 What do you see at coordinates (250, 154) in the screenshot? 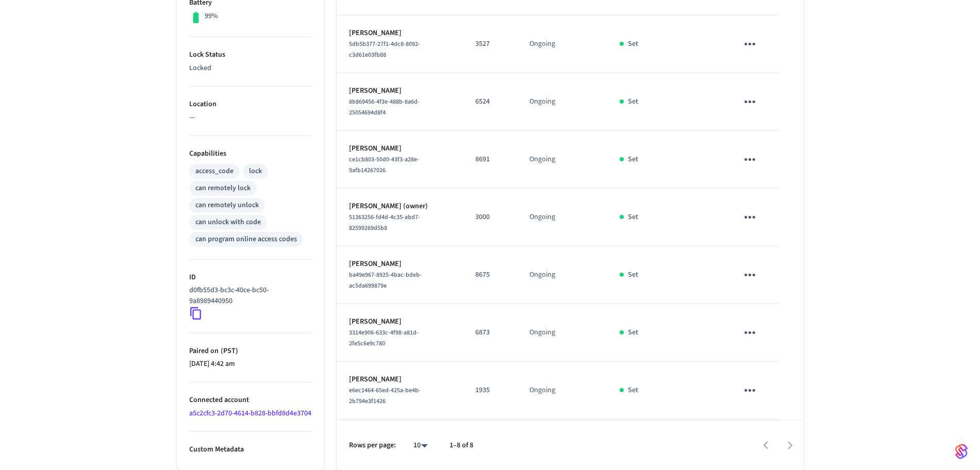
I see `p: Capabilities` at bounding box center [250, 154].